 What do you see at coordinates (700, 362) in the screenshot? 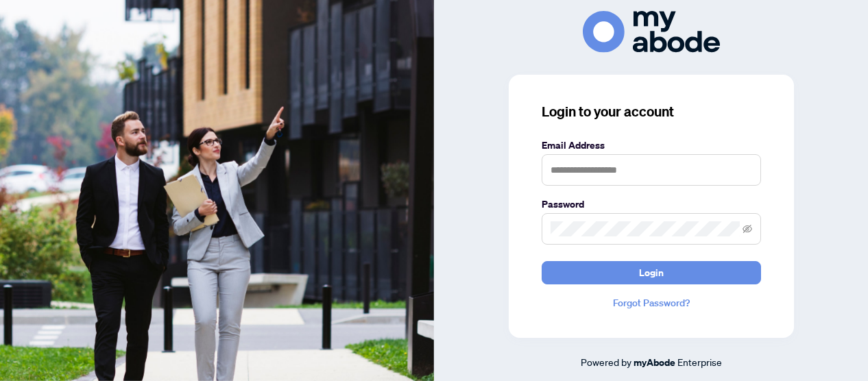
I see `span: Enterprise` at bounding box center [700, 362].